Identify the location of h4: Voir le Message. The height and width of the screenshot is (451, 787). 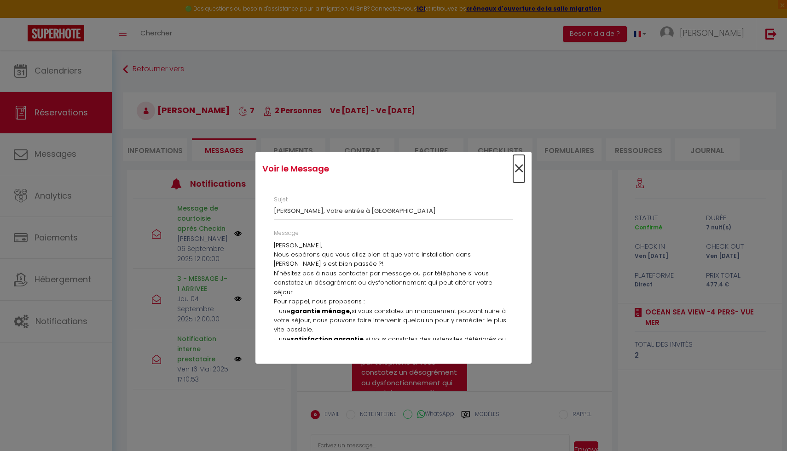
(347, 169).